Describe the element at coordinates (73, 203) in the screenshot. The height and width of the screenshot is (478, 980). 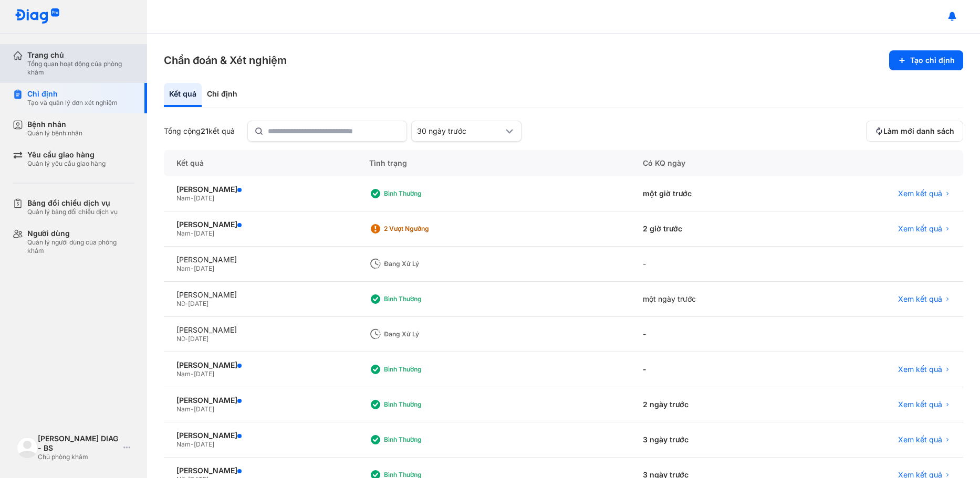
I see `div: Bảng đối chiếu dịch vụ` at that location.